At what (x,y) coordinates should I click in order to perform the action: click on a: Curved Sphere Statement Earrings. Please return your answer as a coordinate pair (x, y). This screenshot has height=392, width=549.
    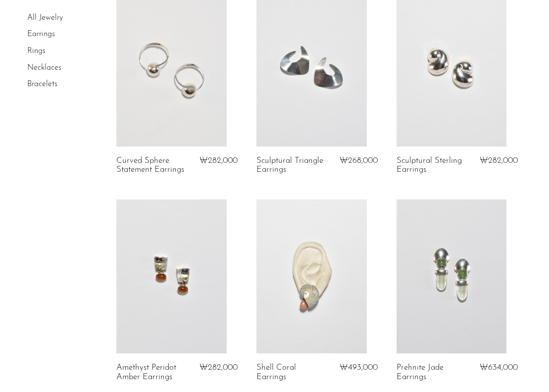
    Looking at the image, I should click on (152, 166).